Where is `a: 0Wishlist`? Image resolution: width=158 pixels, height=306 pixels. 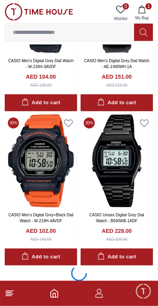 a: 0Wishlist is located at coordinates (121, 13).